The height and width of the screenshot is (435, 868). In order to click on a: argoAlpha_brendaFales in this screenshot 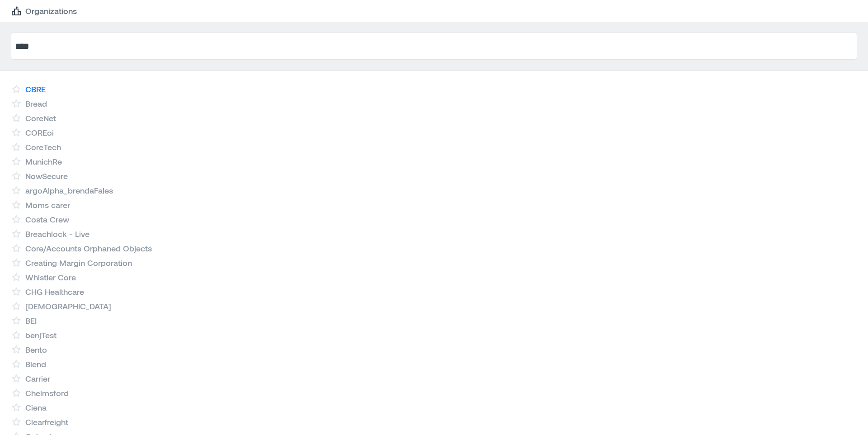, I will do `click(70, 191)`.